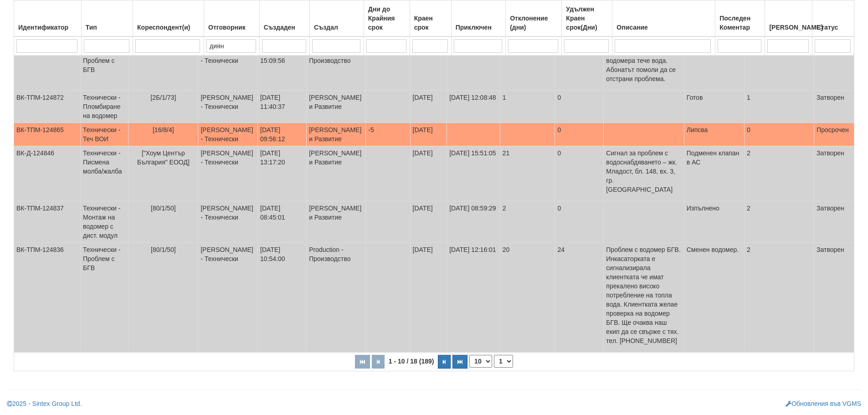  What do you see at coordinates (106, 19) in the screenshot?
I see `th: Тип: No sort applied, activate to apply an ascending sort` at bounding box center [106, 19].